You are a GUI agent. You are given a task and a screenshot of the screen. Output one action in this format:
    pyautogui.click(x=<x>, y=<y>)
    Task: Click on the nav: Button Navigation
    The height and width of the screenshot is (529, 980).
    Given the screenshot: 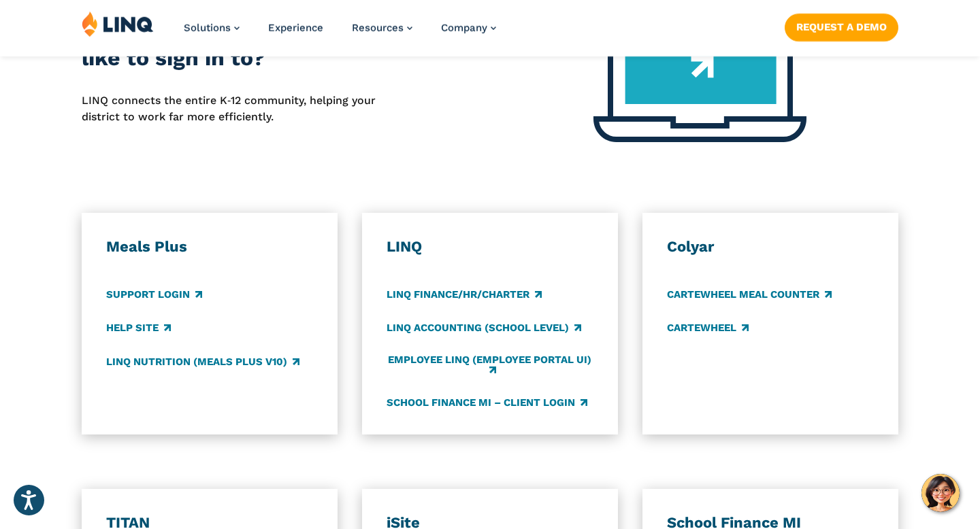 What is the action you would take?
    pyautogui.click(x=841, y=26)
    